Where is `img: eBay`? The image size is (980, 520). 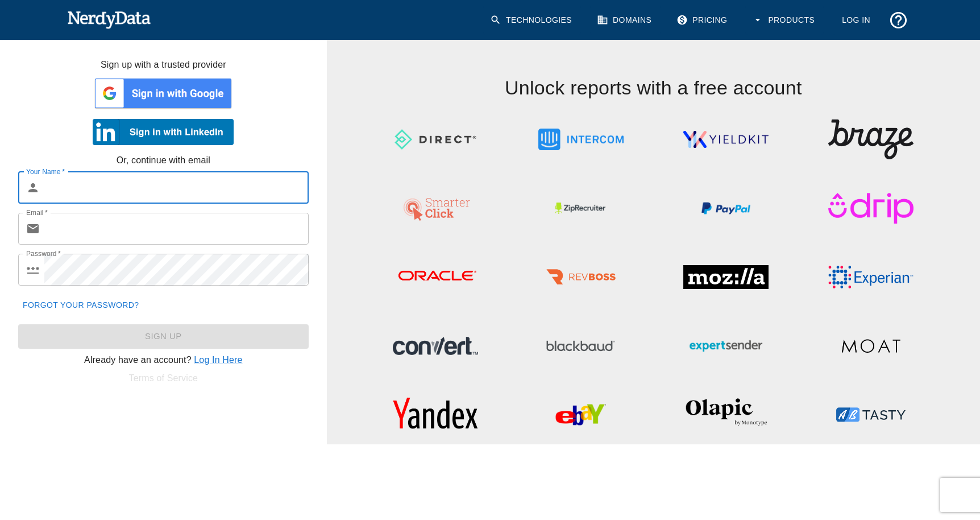
img: eBay is located at coordinates (581, 415).